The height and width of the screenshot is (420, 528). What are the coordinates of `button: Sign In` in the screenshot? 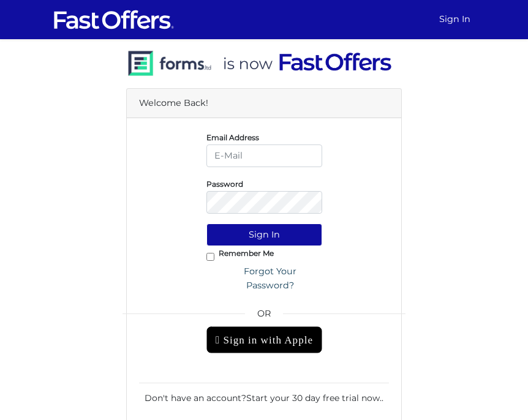 It's located at (264, 234).